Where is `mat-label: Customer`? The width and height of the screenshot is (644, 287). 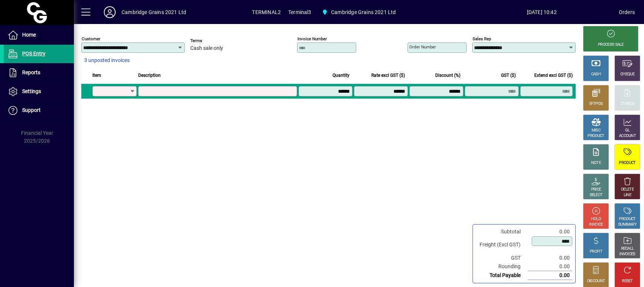 mat-label: Customer is located at coordinates (91, 39).